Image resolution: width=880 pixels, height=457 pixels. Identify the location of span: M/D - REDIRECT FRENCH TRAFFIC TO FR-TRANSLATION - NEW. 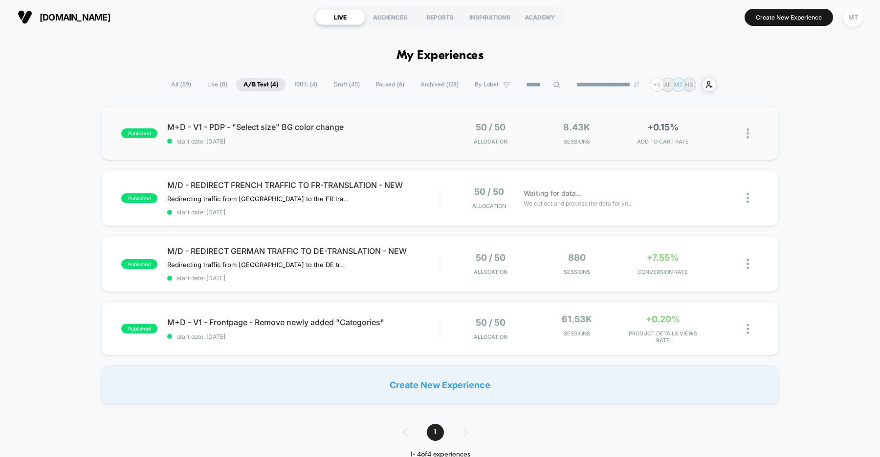
(303, 185).